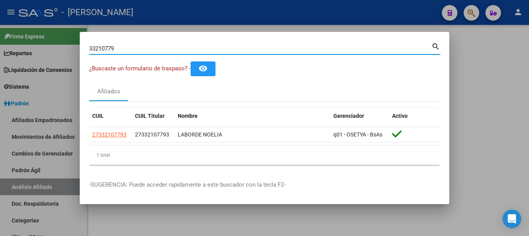  I want to click on datatable-header-cell: CUIL Titular, so click(153, 116).